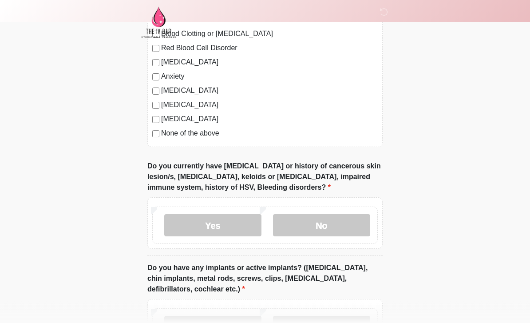 This screenshot has height=323, width=530. Describe the element at coordinates (156, 49) in the screenshot. I see `input: Red Blood Cell Disorder` at that location.